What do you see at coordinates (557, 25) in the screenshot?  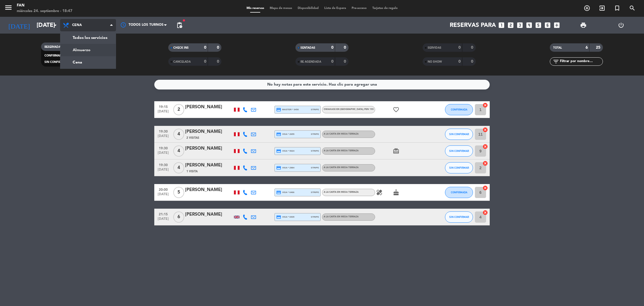 I see `i: add_box` at bounding box center [557, 25].